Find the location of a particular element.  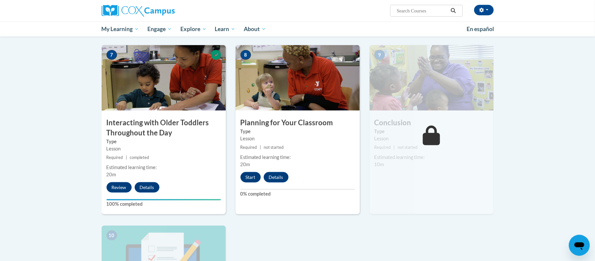

h3: Planning for Your Classroom is located at coordinates (297, 122).